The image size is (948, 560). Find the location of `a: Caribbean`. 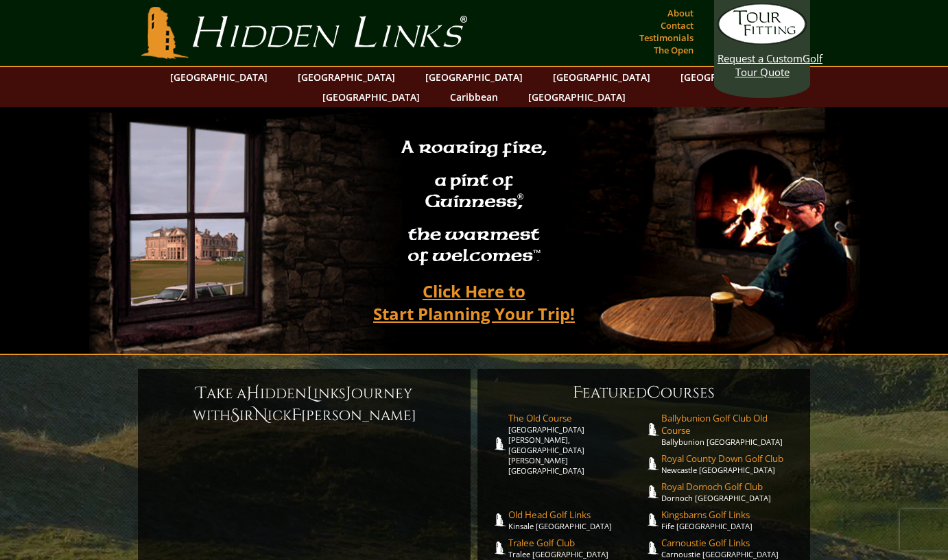

a: Caribbean is located at coordinates (474, 97).